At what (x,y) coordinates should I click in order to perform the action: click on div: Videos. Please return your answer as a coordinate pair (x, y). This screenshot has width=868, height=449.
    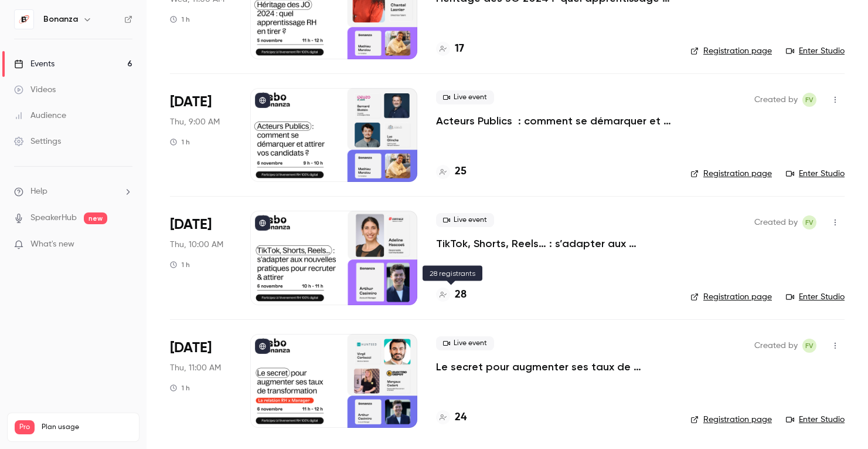
    Looking at the image, I should click on (35, 90).